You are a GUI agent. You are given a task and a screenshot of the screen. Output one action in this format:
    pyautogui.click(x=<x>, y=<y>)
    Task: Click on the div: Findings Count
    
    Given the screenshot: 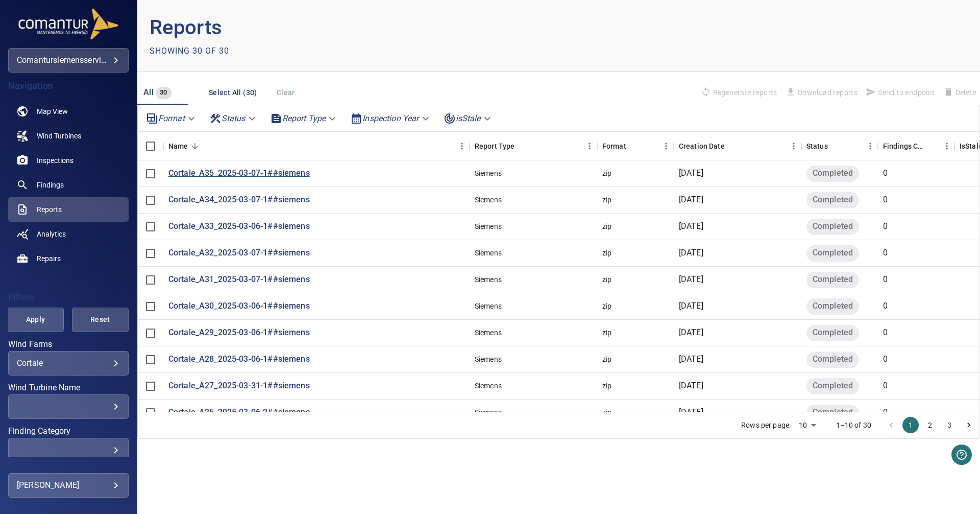 What is the action you would take?
    pyautogui.click(x=905, y=146)
    